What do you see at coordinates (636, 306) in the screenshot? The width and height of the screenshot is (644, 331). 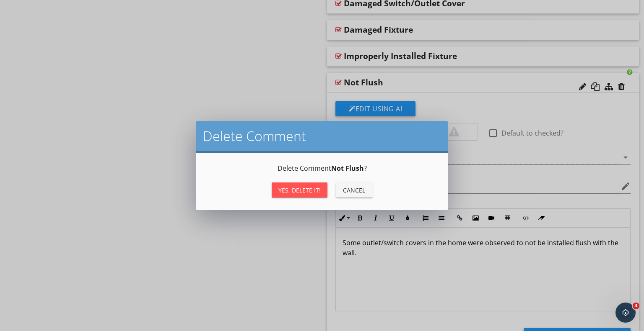 I see `span: 4` at bounding box center [636, 306].